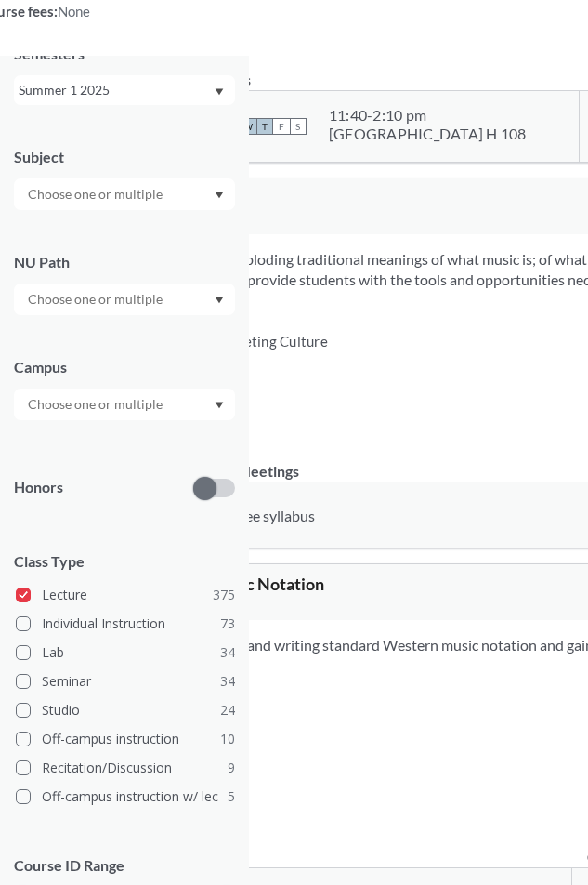 This screenshot has height=885, width=588. I want to click on span: 5, so click(232, 797).